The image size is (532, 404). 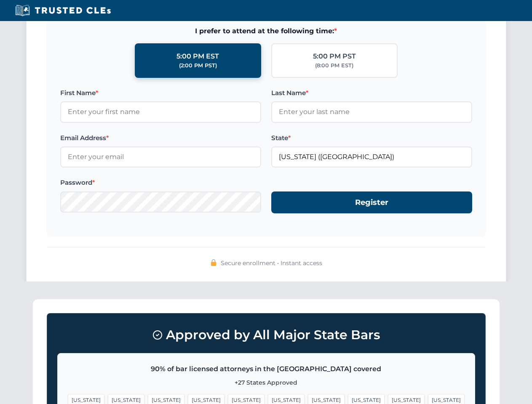 What do you see at coordinates (161, 112) in the screenshot?
I see `input: Enter your first name` at bounding box center [161, 112].